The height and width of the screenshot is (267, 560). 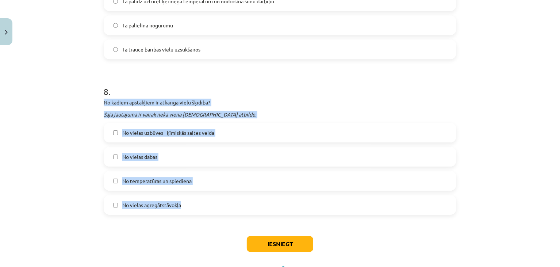 What do you see at coordinates (280, 244) in the screenshot?
I see `button: Iesniegt` at bounding box center [280, 244].